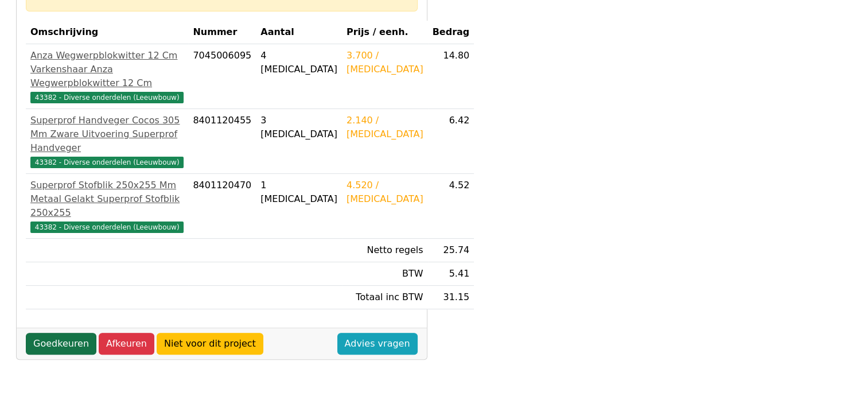 The image size is (868, 404). Describe the element at coordinates (451, 206) in the screenshot. I see `td: 4.52` at that location.